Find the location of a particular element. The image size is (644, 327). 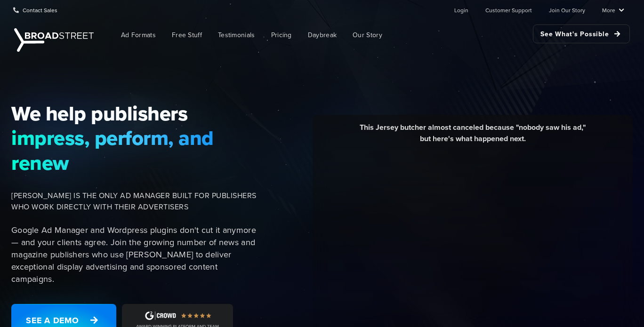

span: impress, perform, and renew is located at coordinates (135, 150).